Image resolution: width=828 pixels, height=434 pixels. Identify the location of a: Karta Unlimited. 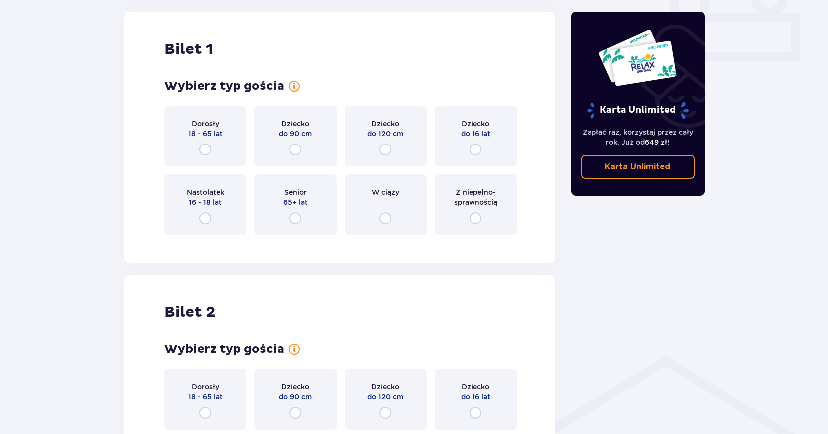
(638, 167).